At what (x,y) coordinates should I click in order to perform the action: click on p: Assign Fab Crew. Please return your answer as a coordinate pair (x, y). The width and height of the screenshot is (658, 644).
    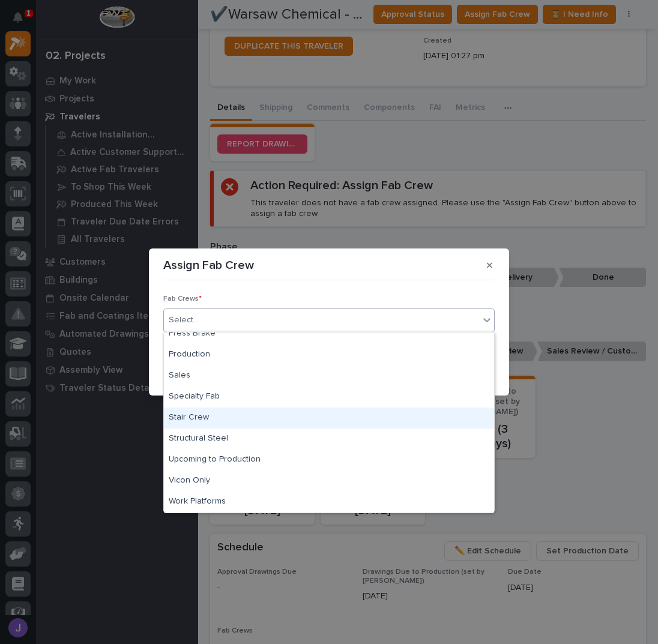
    Looking at the image, I should click on (209, 266).